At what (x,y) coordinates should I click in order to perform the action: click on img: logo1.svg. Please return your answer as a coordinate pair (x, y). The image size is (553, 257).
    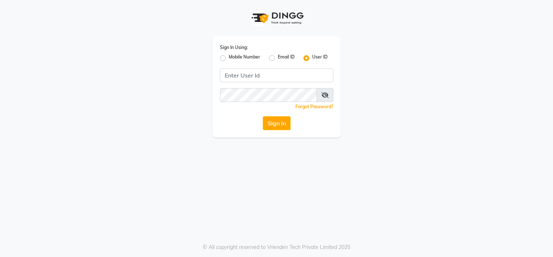
    Looking at the image, I should click on (276, 18).